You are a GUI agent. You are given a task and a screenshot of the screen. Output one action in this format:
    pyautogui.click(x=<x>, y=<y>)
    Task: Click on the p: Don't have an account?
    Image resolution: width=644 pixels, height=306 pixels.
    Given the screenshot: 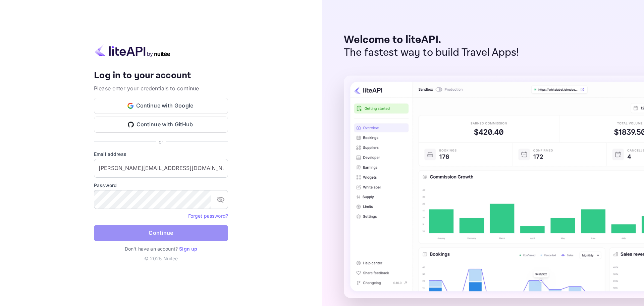 What is the action you would take?
    pyautogui.click(x=161, y=248)
    